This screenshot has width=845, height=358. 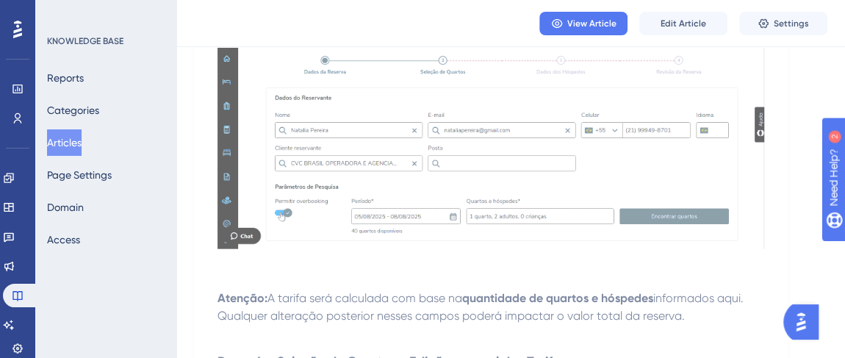 I want to click on img: launcher-image-alternative-text, so click(x=18, y=22).